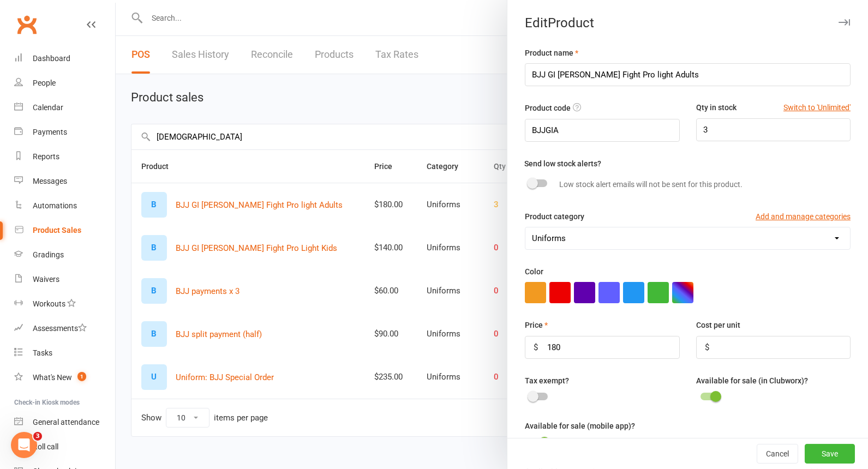  I want to click on a: Automations, so click(64, 206).